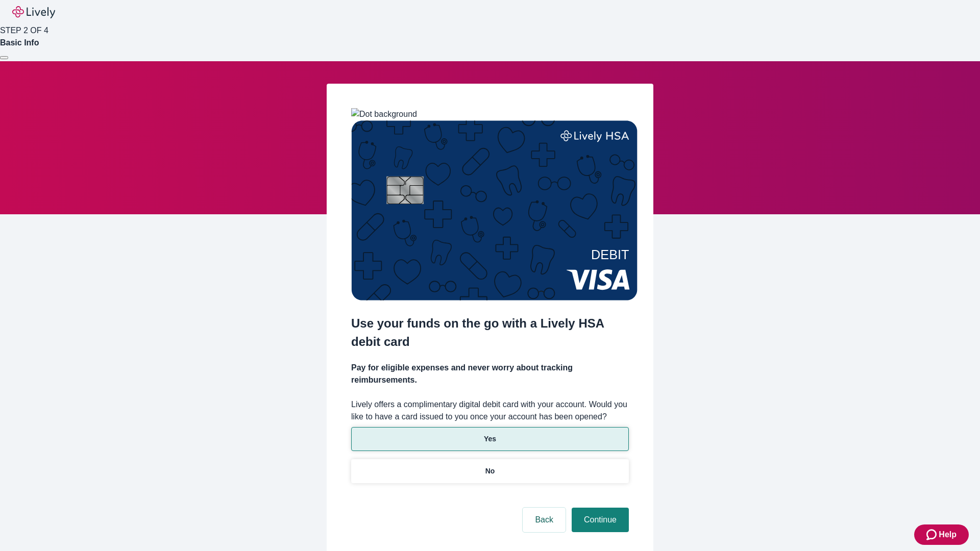 The height and width of the screenshot is (551, 980). What do you see at coordinates (383, 115) in the screenshot?
I see `img: Dot background` at bounding box center [383, 115].